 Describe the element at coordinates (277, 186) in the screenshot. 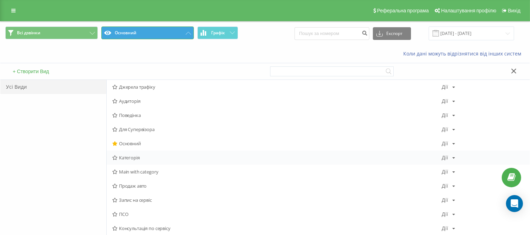

I see `span: Продаж авто` at that location.